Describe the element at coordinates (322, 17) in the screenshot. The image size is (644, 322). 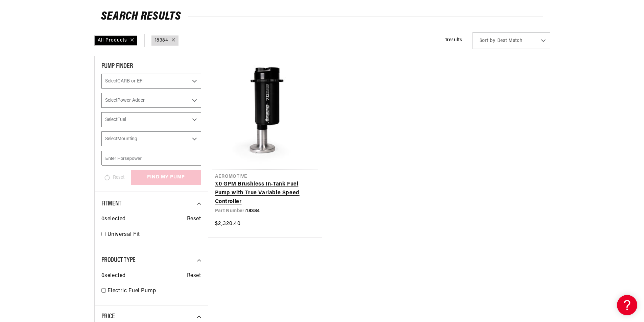
I see `h2: Search Results` at that location.